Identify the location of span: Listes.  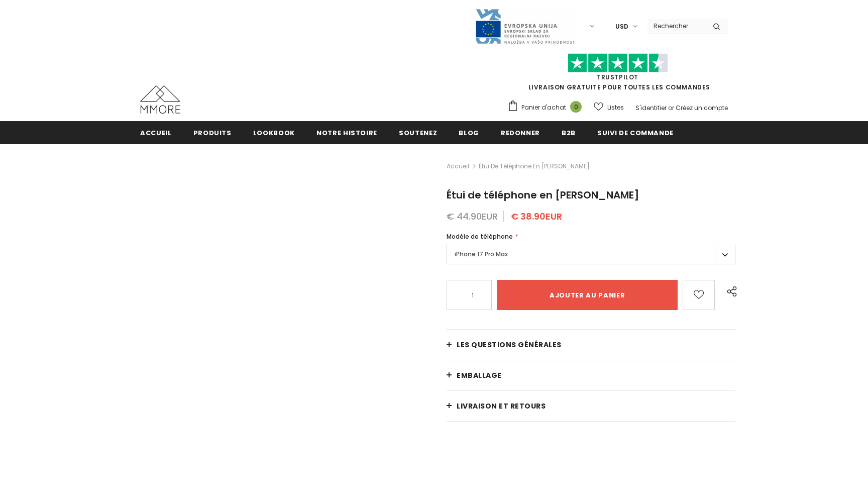
(615, 107).